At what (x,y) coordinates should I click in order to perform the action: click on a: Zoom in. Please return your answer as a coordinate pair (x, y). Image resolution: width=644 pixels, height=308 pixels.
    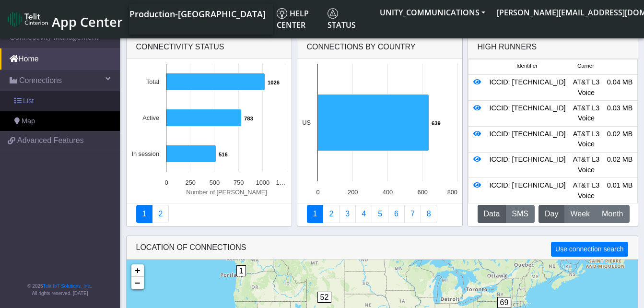
    Looking at the image, I should click on (137, 270).